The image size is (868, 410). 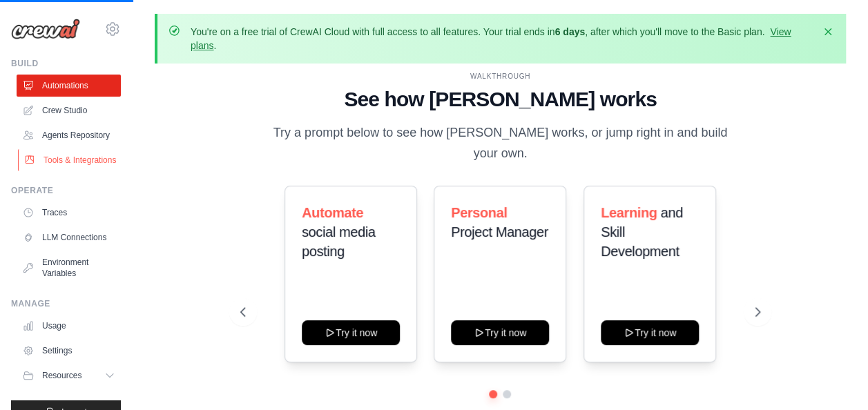 I want to click on a: Environment Variables, so click(x=68, y=268).